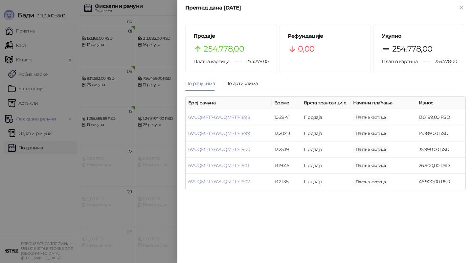 The width and height of the screenshot is (473, 263). What do you see at coordinates (219, 182) in the screenshot?
I see `a: 6VUQMPT7-6VUQMPT7-1902` at bounding box center [219, 182].